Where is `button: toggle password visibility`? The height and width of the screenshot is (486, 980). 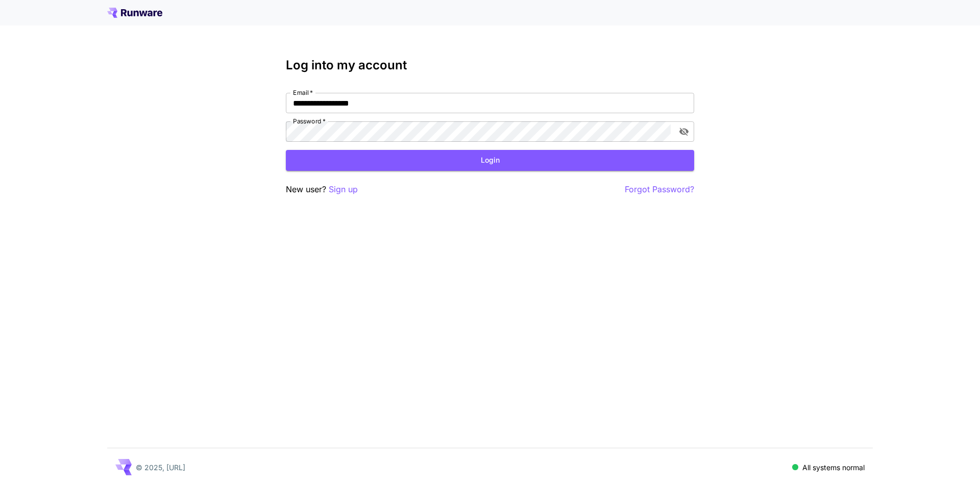 button: toggle password visibility is located at coordinates (684, 131).